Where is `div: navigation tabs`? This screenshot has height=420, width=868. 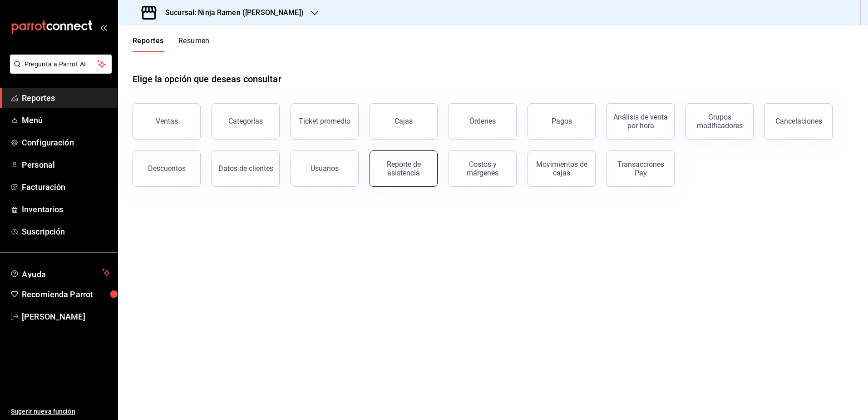
div: navigation tabs is located at coordinates (171, 44).